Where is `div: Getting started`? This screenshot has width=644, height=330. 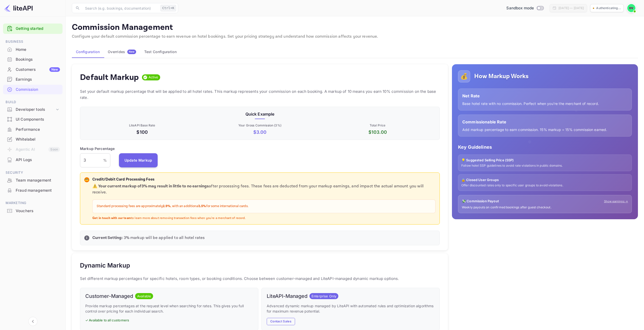
div: Getting started is located at coordinates (33, 29).